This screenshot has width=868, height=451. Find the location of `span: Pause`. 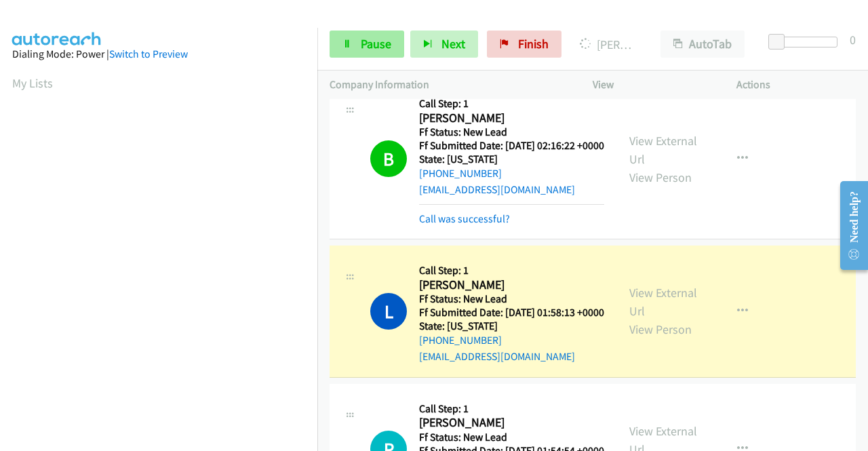

span: Pause is located at coordinates (375, 43).